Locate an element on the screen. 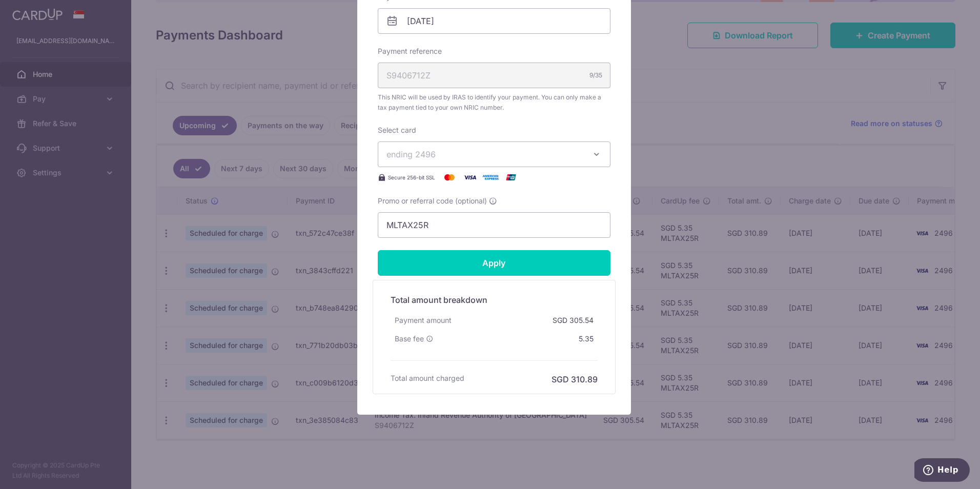 The image size is (980, 489). img: UnionPay is located at coordinates (511, 178).